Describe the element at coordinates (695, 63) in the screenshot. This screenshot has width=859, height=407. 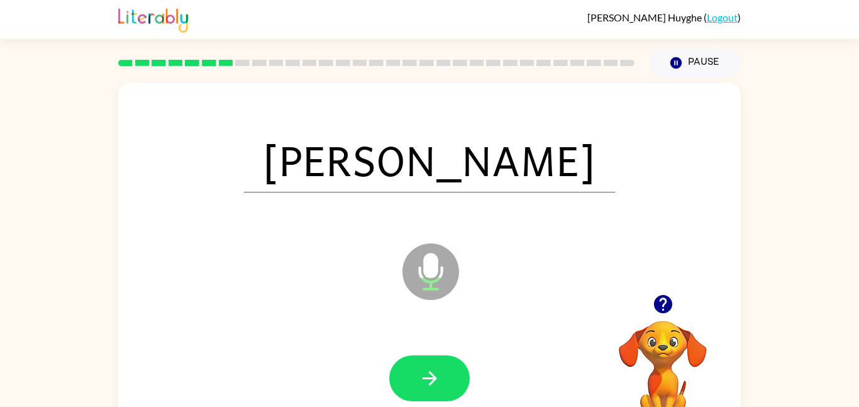
I see `button: Pause` at that location.